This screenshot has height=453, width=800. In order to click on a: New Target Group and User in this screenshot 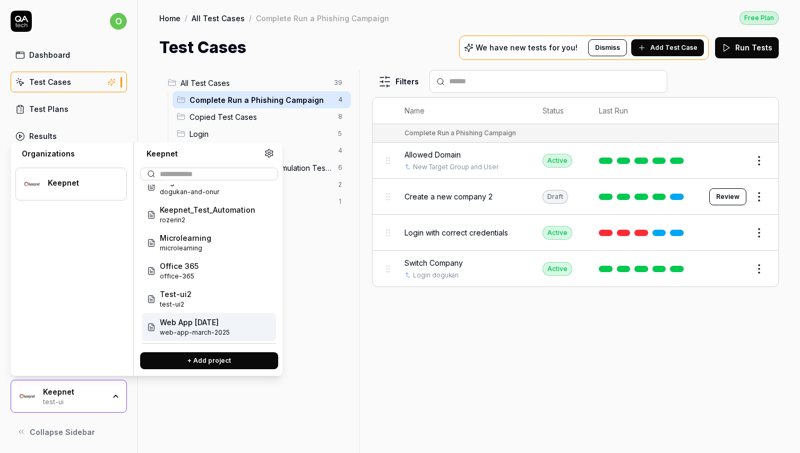, I will do `click(456, 167)`.